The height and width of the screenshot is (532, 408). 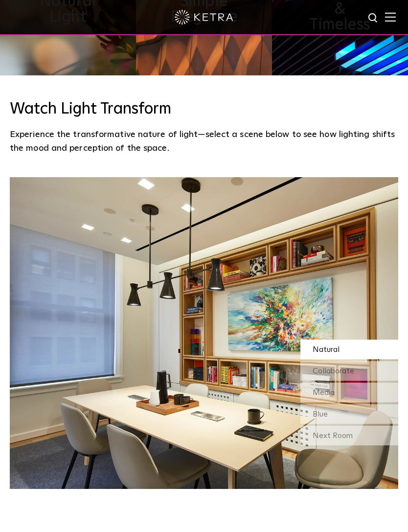 What do you see at coordinates (390, 16) in the screenshot?
I see `img: Hamburger%20Nav.svg` at bounding box center [390, 16].